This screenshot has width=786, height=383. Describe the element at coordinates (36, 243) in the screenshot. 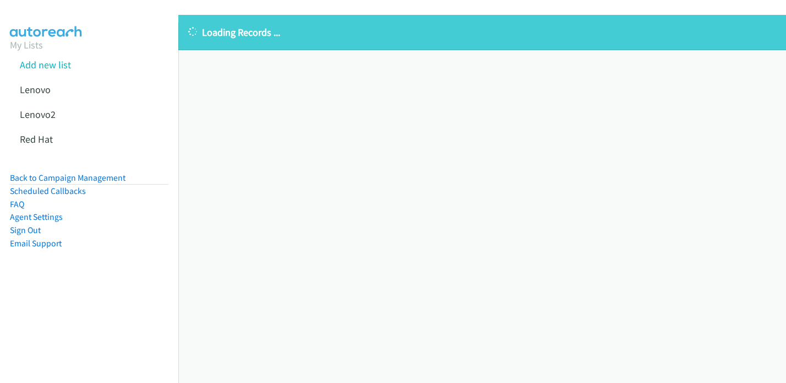

I see `a: Email Support` at that location.